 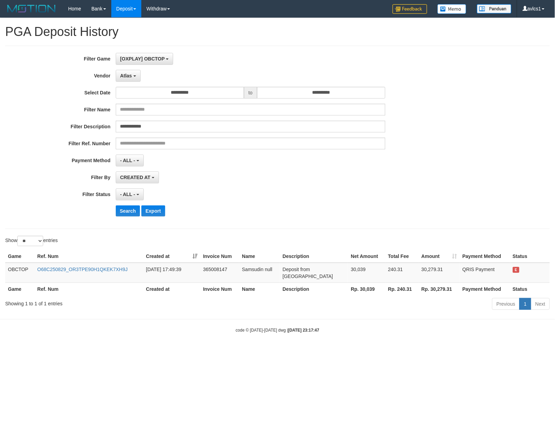 What do you see at coordinates (402, 289) in the screenshot?
I see `th: Rp. 240.31` at bounding box center [402, 289].